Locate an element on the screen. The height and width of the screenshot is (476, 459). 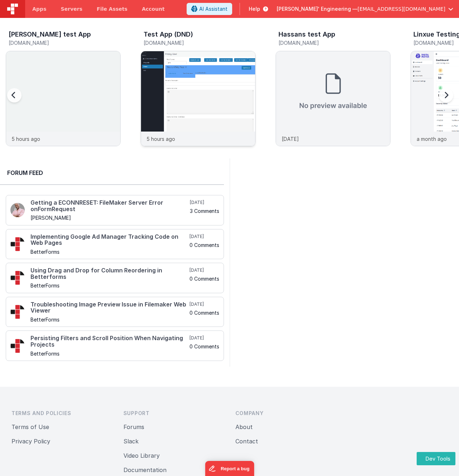
span: File Assets is located at coordinates (112, 9).